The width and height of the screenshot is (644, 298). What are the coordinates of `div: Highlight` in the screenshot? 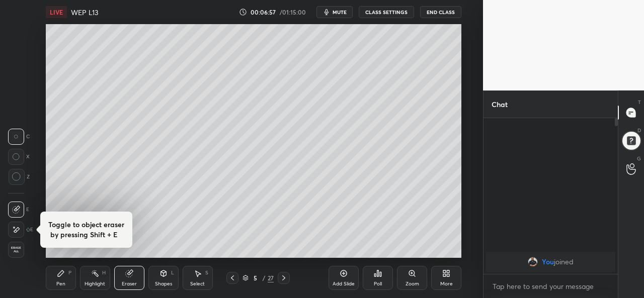 It's located at (94, 284).